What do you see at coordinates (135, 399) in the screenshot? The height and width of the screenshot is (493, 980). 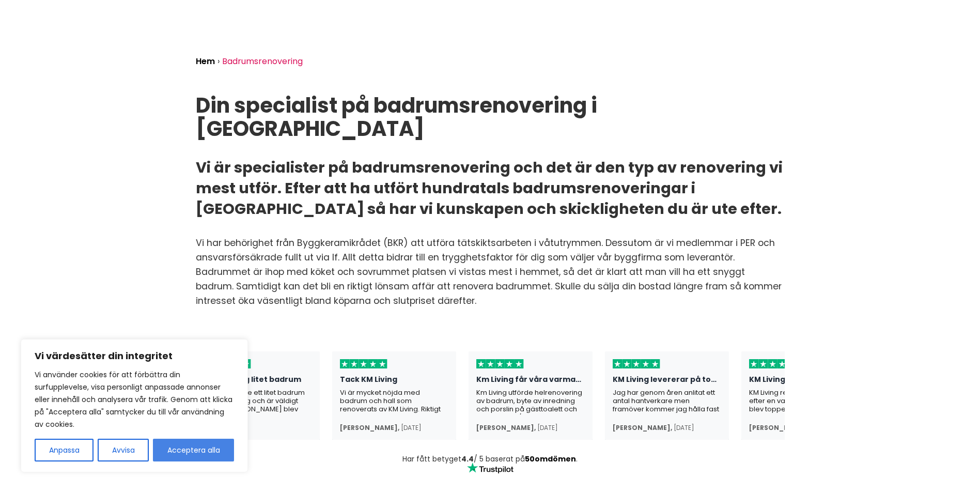 I see `p: Vi använder cookies för att förbättra din surfupplevelse, visa personligt anpassade annonser elle...` at bounding box center [135, 399].